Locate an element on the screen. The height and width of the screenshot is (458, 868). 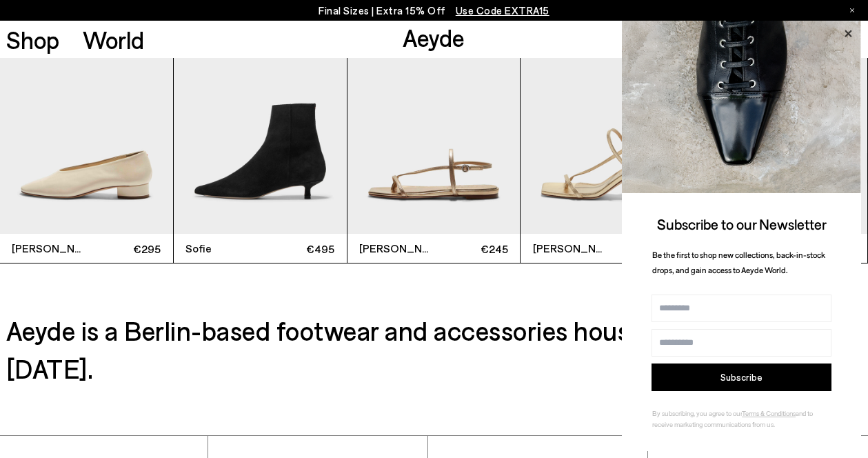
span: €245 is located at coordinates (471, 248).